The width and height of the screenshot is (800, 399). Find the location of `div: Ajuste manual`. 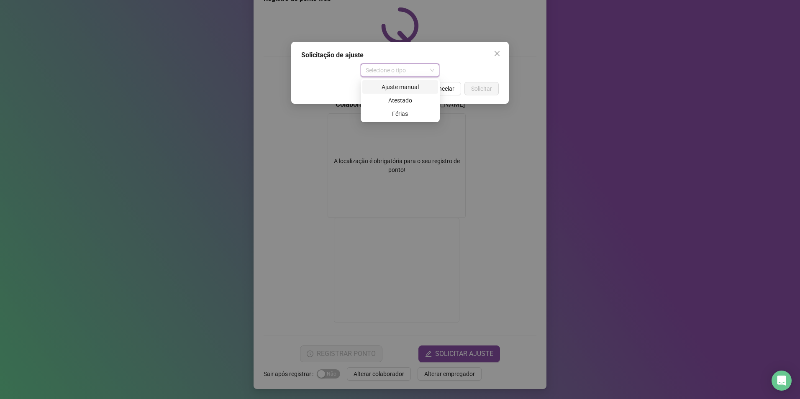

div: Ajuste manual is located at coordinates (400, 87).